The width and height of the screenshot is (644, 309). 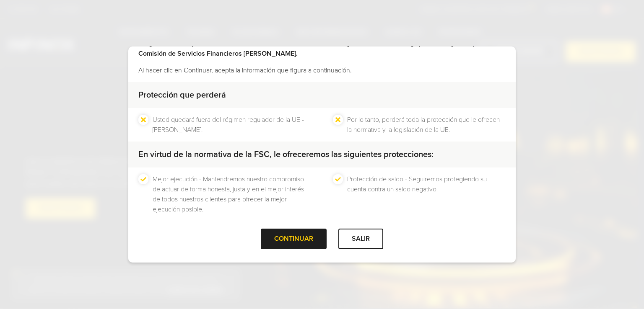 What do you see at coordinates (182, 95) in the screenshot?
I see `strong: Protección que perderá` at bounding box center [182, 95].